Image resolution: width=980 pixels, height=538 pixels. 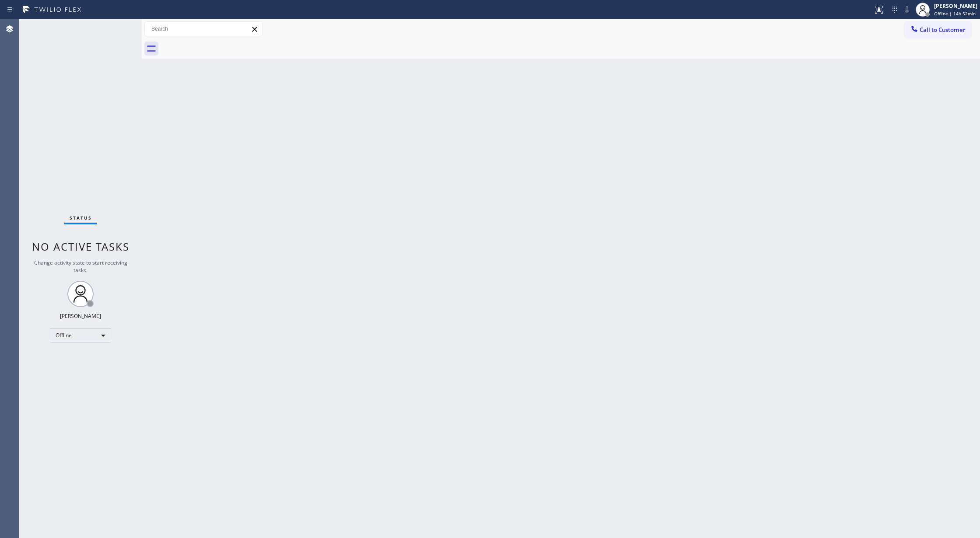 What do you see at coordinates (203, 29) in the screenshot?
I see `input: Search` at bounding box center [203, 29].